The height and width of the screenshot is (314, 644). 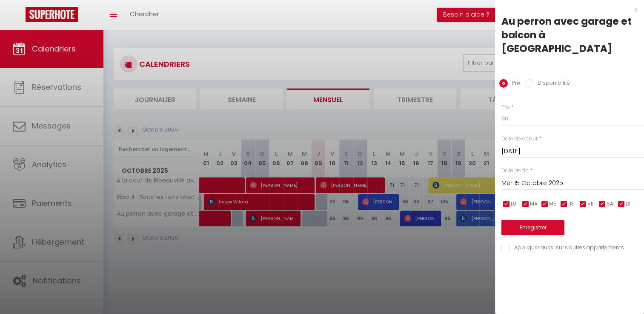 What do you see at coordinates (514, 204) in the screenshot?
I see `span: LU` at bounding box center [514, 204].